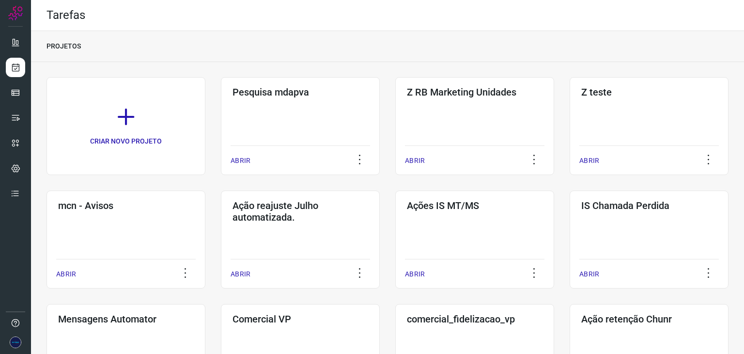 Image resolution: width=744 pixels, height=354 pixels. What do you see at coordinates (475, 92) in the screenshot?
I see `h3: Z RB Marketing Unidades` at bounding box center [475, 92].